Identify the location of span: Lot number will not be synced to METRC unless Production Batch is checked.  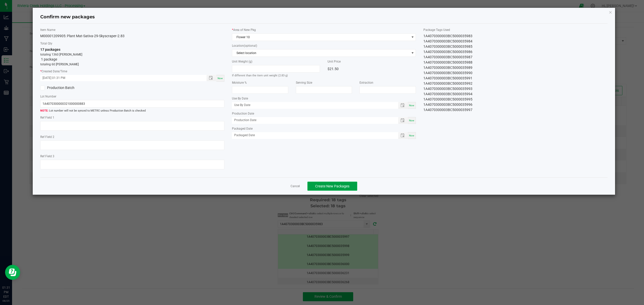
(132, 111).